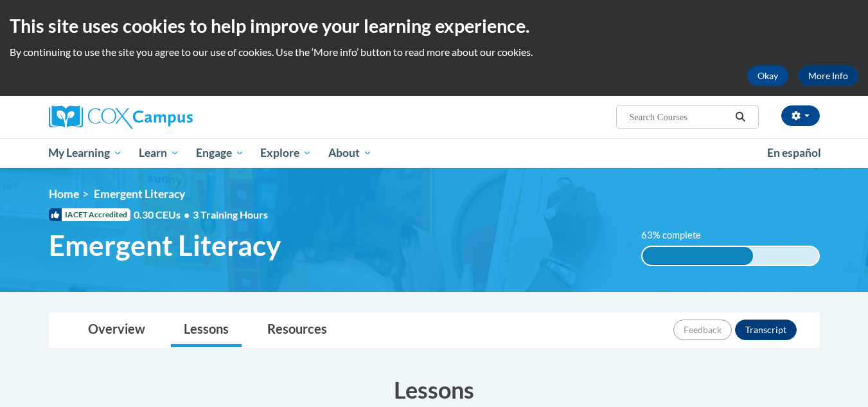 The image size is (868, 407). Describe the element at coordinates (678, 235) in the screenshot. I see `label: 63% complete` at that location.